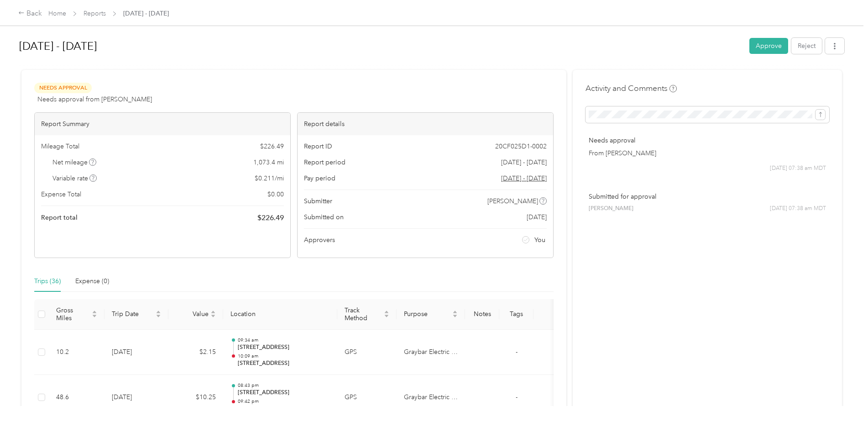 The width and height of the screenshot is (868, 422). Describe the element at coordinates (325, 162) in the screenshot. I see `span: Report period` at that location.